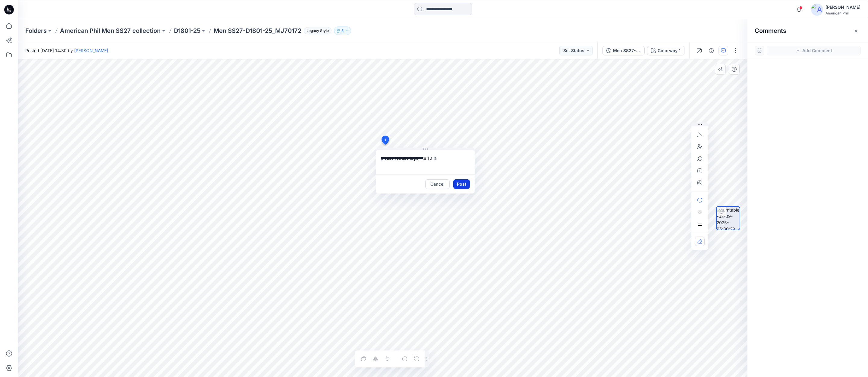 This screenshot has height=377, width=868. Describe the element at coordinates (814, 50) in the screenshot. I see `button: Add Comment` at that location.